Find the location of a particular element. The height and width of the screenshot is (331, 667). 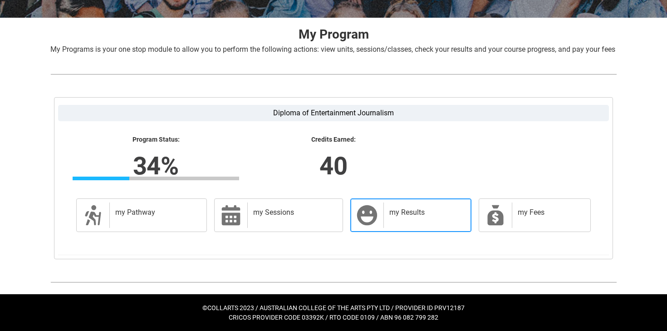

span: My Programs is your one stop module to allow you to perform the following actions: view units, se... is located at coordinates (333, 49).